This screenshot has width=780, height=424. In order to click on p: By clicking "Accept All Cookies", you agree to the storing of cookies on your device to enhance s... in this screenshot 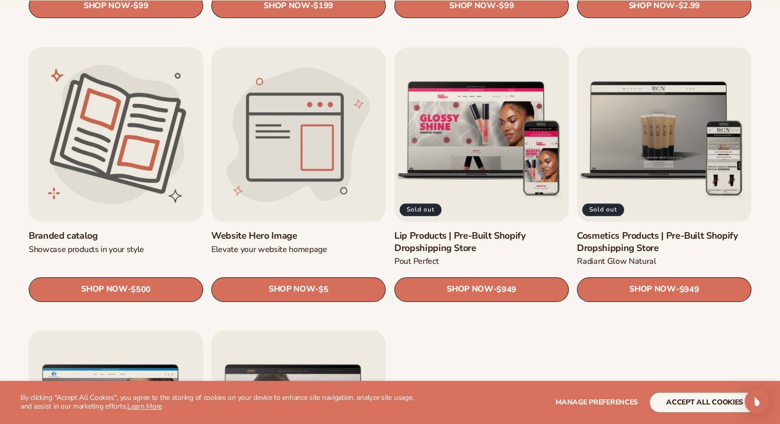, I will do `click(223, 402)`.